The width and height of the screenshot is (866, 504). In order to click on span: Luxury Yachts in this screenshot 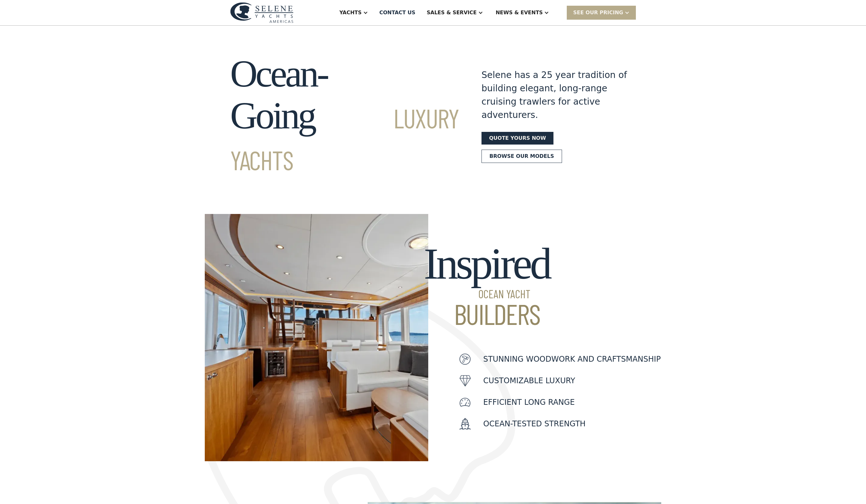, I will do `click(344, 138)`.